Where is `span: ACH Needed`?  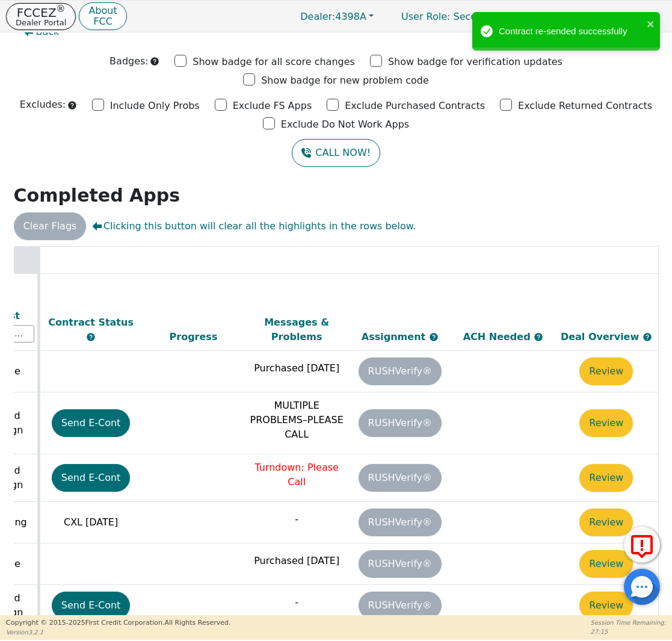 span: ACH Needed is located at coordinates (499, 337).